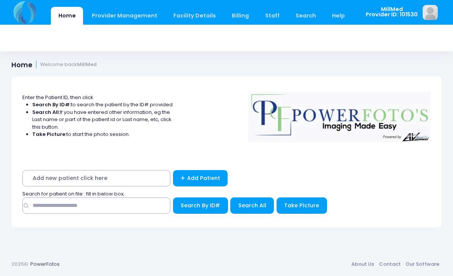 This screenshot has width=453, height=276. What do you see at coordinates (103, 134) in the screenshot?
I see `li: to start the photo session.` at bounding box center [103, 134].